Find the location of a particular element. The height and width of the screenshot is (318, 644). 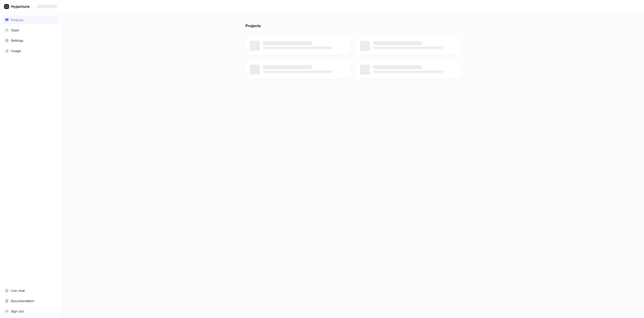

div: Projects is located at coordinates (17, 20).